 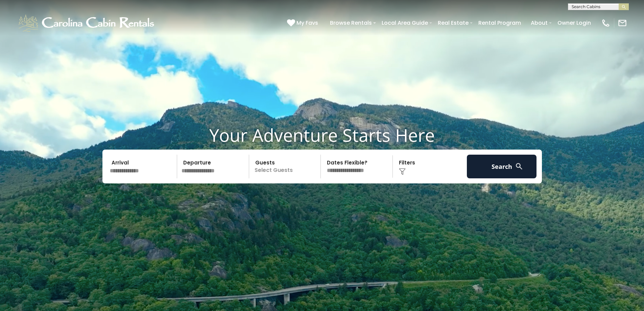 What do you see at coordinates (307, 23) in the screenshot?
I see `span: My Favs` at bounding box center [307, 23].